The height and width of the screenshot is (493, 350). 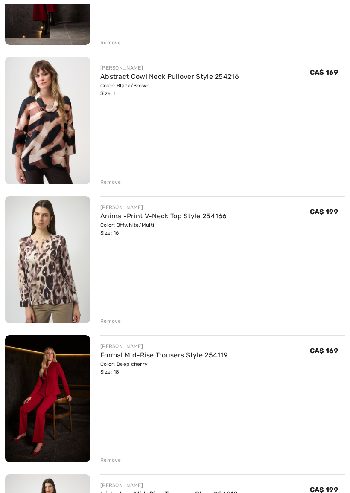 What do you see at coordinates (163, 216) in the screenshot?
I see `a: Animal-Print V-Neck Top Style 254166` at bounding box center [163, 216].